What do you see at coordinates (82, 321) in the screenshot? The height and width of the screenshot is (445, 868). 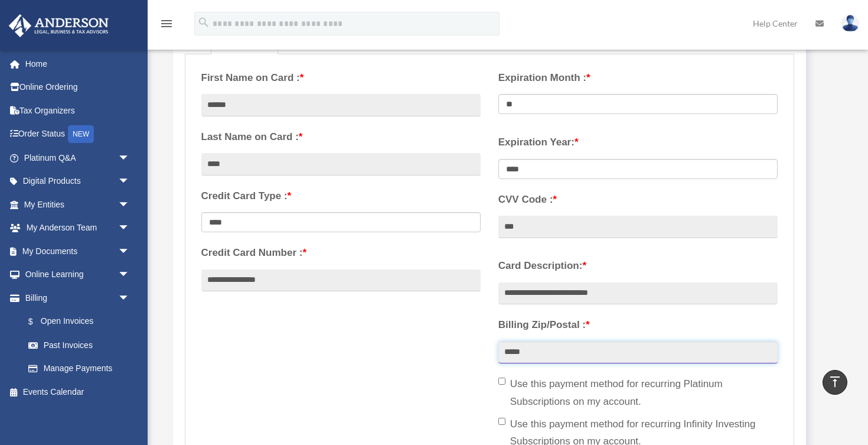 I see `a: $Open Invoices` at bounding box center [82, 321].